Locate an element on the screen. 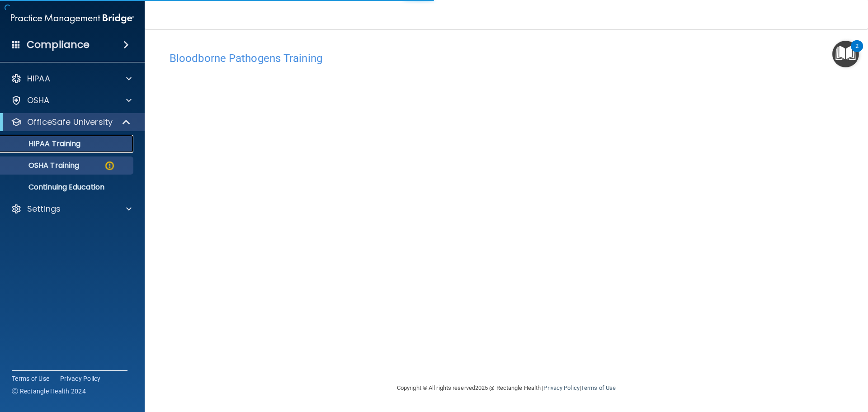  span: Ⓒ Rectangle Health 2024 is located at coordinates (49, 391).